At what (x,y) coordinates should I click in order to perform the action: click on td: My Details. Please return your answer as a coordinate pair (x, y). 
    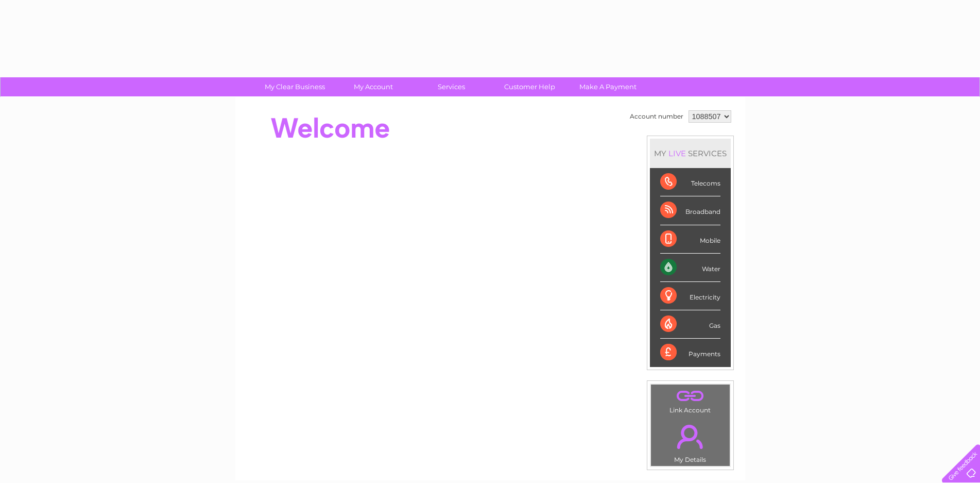
    Looking at the image, I should click on (690, 441).